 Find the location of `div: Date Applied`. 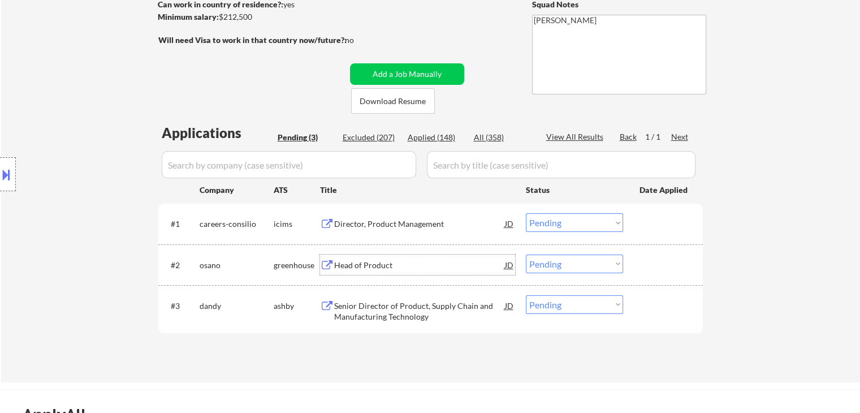

div: Date Applied is located at coordinates (665, 190).